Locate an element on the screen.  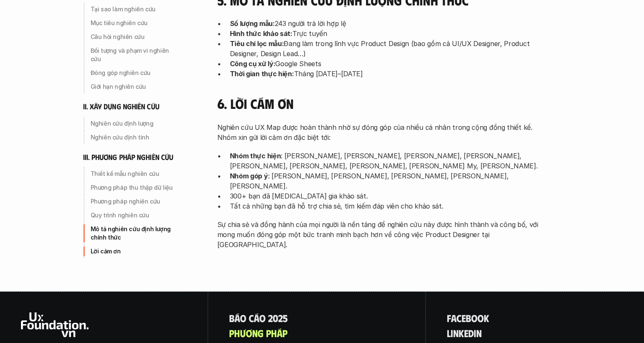
p: Câu hỏi nghiên cứu is located at coordinates (135, 37).